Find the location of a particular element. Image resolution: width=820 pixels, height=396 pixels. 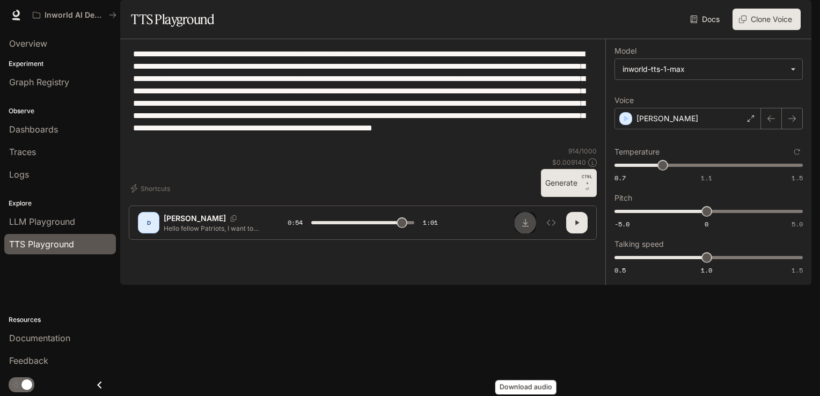

button: Inspect is located at coordinates (551, 223).